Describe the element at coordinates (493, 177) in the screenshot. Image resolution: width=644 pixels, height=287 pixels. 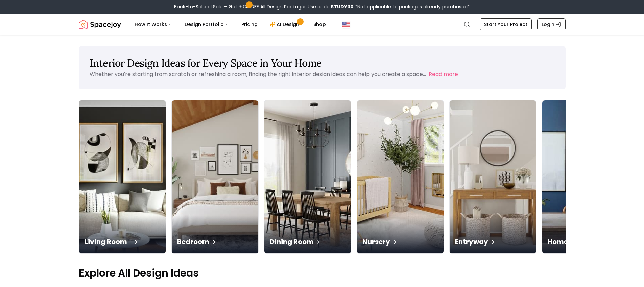
I see `img: Entryway` at that location.